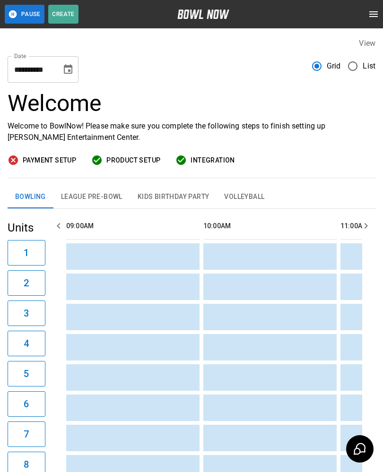  Describe the element at coordinates (26, 374) in the screenshot. I see `button: 5` at that location.